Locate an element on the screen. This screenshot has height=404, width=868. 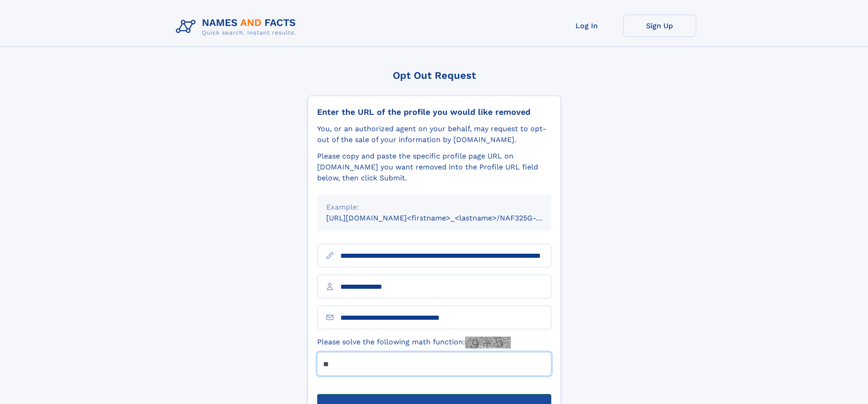
div: Opt Out Request is located at coordinates (434, 75).